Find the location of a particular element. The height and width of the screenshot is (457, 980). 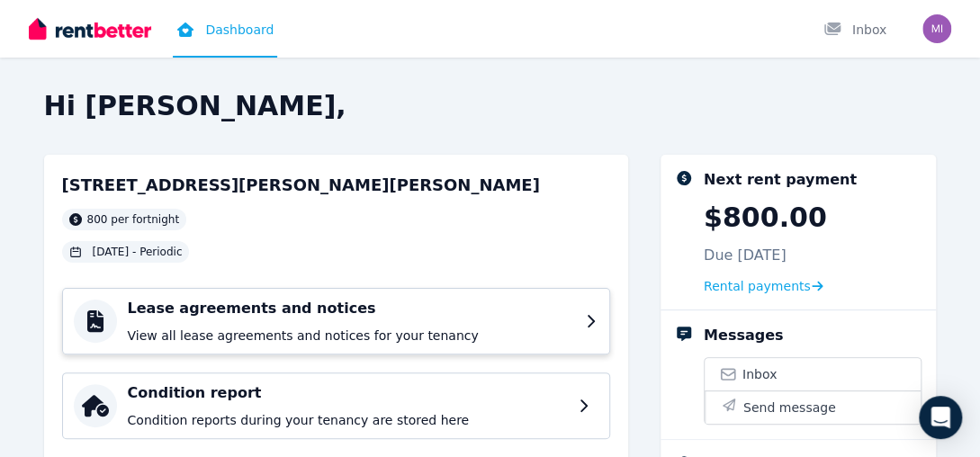

img: Mitali Sharma is located at coordinates (937, 28).